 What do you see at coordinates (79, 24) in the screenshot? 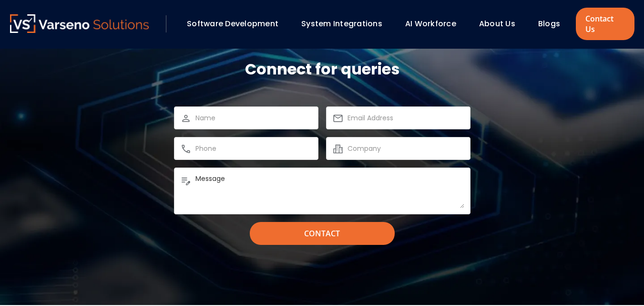
I see `img: Varseno Solutions – Product Engineering & IT Services` at bounding box center [79, 24].